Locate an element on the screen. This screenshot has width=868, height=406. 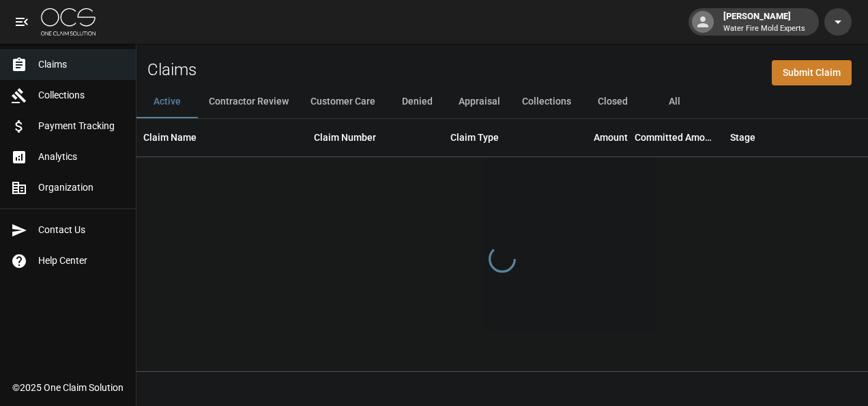
button: Closed is located at coordinates (613, 102).